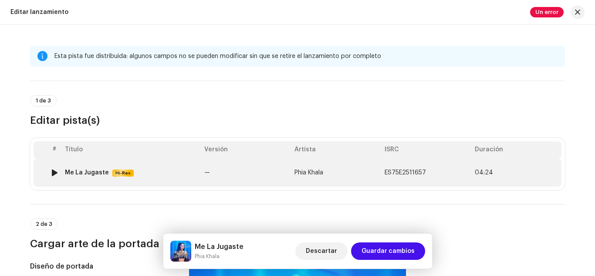  What do you see at coordinates (336, 150) in the screenshot?
I see `th: Artista` at bounding box center [336, 150].